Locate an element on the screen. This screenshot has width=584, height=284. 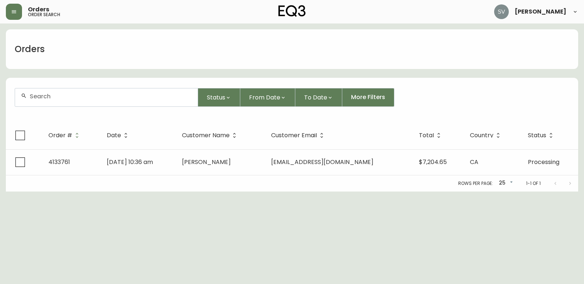
p: Rows per page: is located at coordinates (476, 183).